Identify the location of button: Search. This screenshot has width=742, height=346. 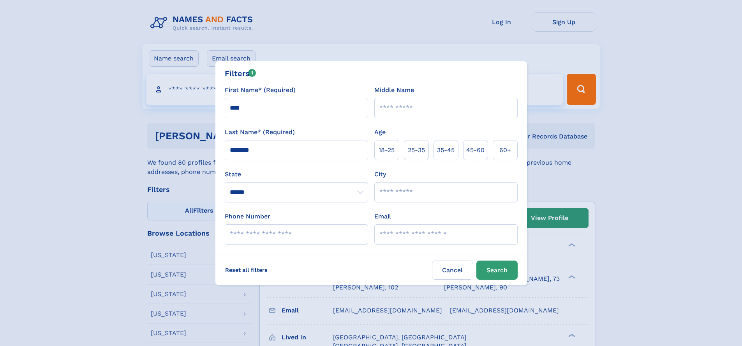
(497, 270).